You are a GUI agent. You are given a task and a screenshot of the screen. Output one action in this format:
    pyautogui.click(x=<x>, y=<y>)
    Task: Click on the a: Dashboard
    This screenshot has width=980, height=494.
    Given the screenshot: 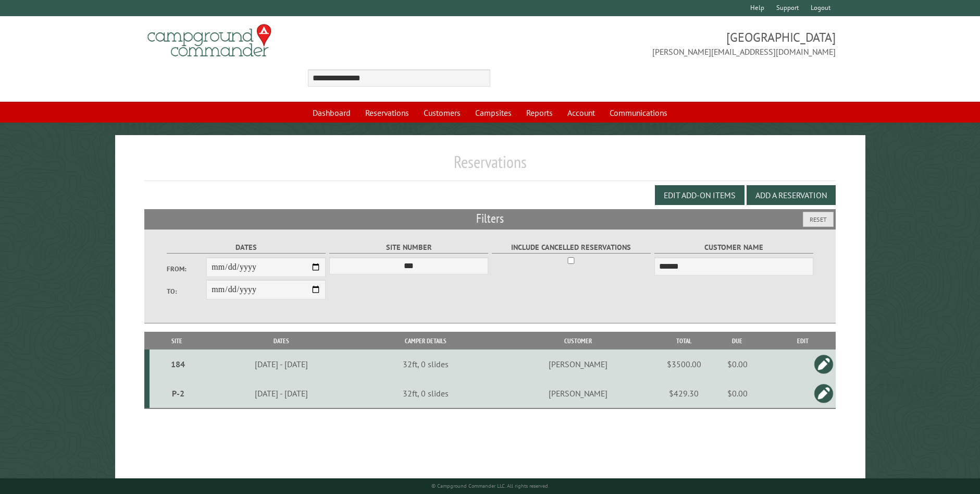 What is the action you would take?
    pyautogui.click(x=332, y=113)
    